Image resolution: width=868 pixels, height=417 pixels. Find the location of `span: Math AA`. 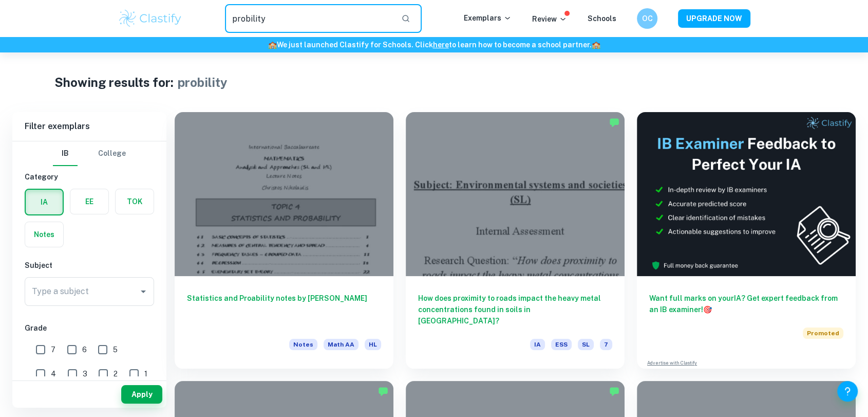

span: Math AA is located at coordinates (341, 345).